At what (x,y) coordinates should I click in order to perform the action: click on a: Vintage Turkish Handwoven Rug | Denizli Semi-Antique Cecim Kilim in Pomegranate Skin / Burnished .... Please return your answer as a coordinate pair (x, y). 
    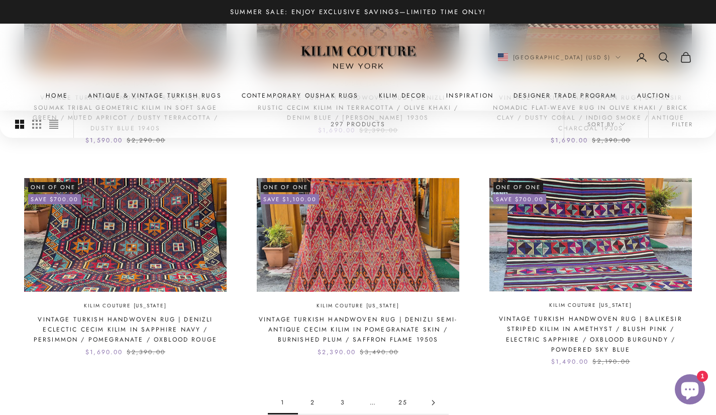
    Looking at the image, I should click on (358, 329).